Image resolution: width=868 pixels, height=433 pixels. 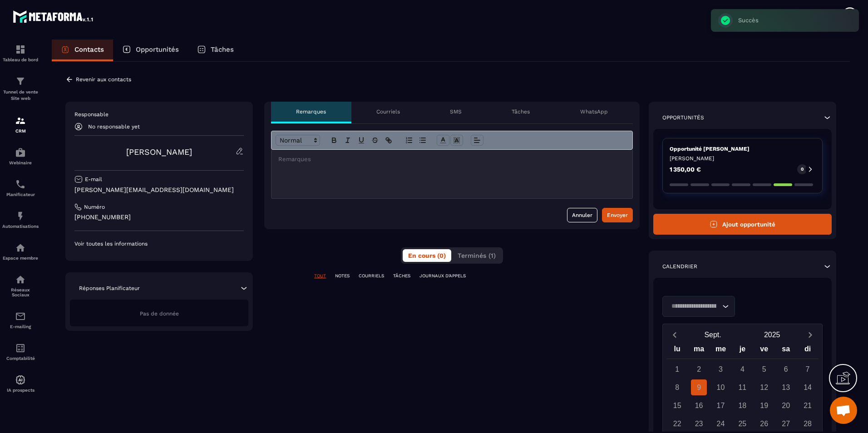 I want to click on a: automationsautomationsEspace membre, so click(x=20, y=251).